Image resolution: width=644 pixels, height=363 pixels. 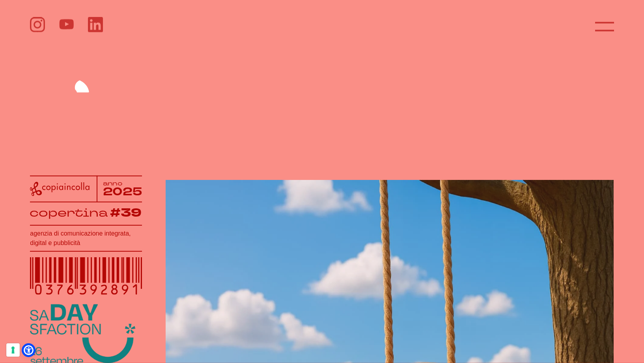 What do you see at coordinates (86, 238) in the screenshot?
I see `h1: agenzia di comunicazione integrata, digital e pubblicità` at bounding box center [86, 238].